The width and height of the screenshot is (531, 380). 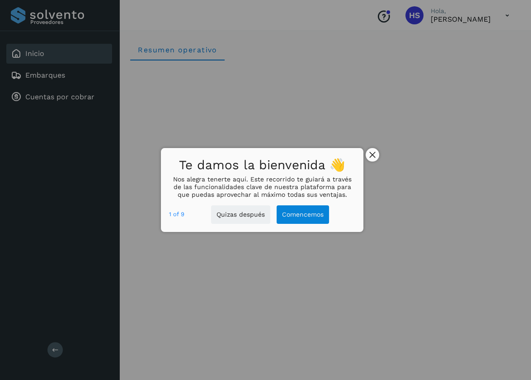 I want to click on h1: Te damos la bienvenida 👋, so click(x=262, y=165).